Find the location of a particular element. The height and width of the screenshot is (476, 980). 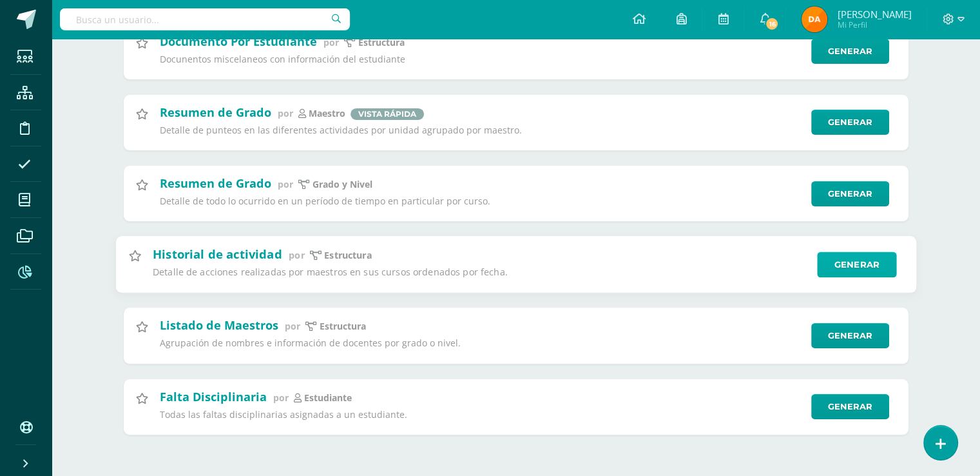

h2: Listado de Maestros is located at coordinates (219, 325).